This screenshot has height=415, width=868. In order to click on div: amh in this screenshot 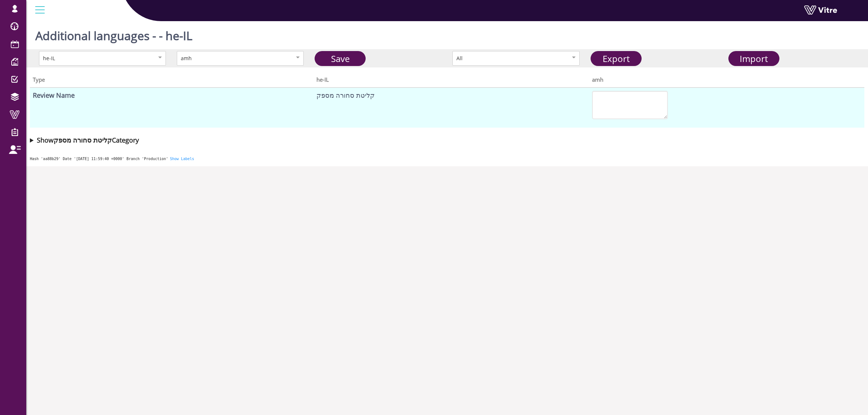, I will do `click(233, 58)`.